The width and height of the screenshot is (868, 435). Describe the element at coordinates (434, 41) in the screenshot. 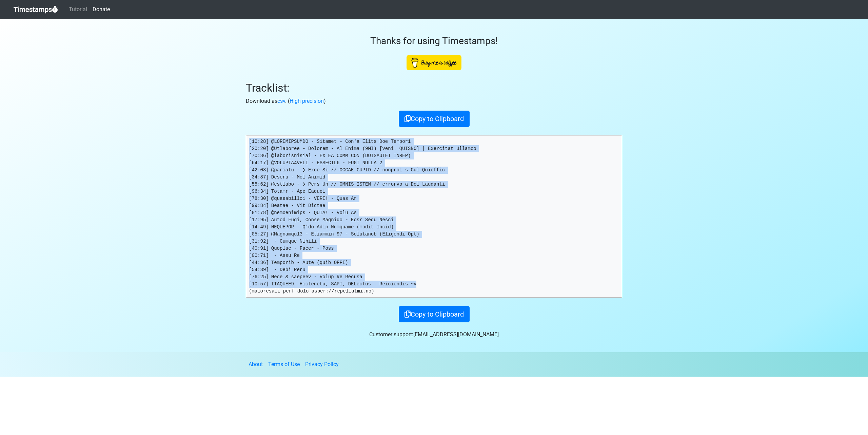

I see `h3: Thanks for using Timestamps!` at that location.